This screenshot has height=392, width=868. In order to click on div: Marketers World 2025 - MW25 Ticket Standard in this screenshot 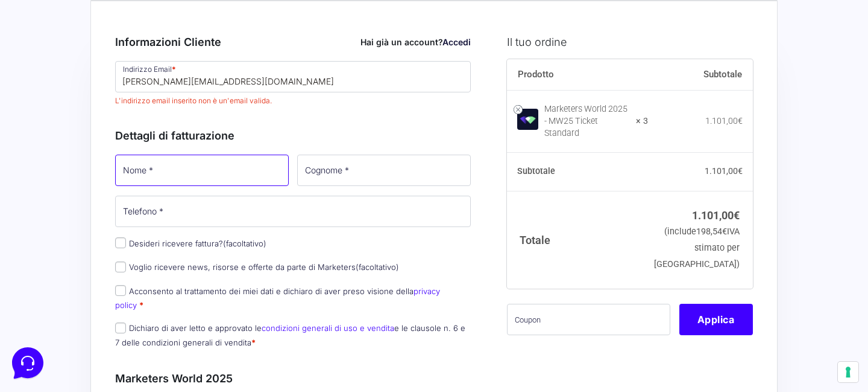, I will do `click(586, 121)`.